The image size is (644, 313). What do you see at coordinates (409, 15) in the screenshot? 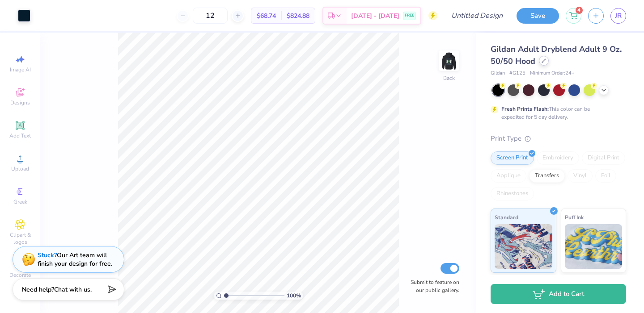
I see `span: FREE` at bounding box center [409, 15].